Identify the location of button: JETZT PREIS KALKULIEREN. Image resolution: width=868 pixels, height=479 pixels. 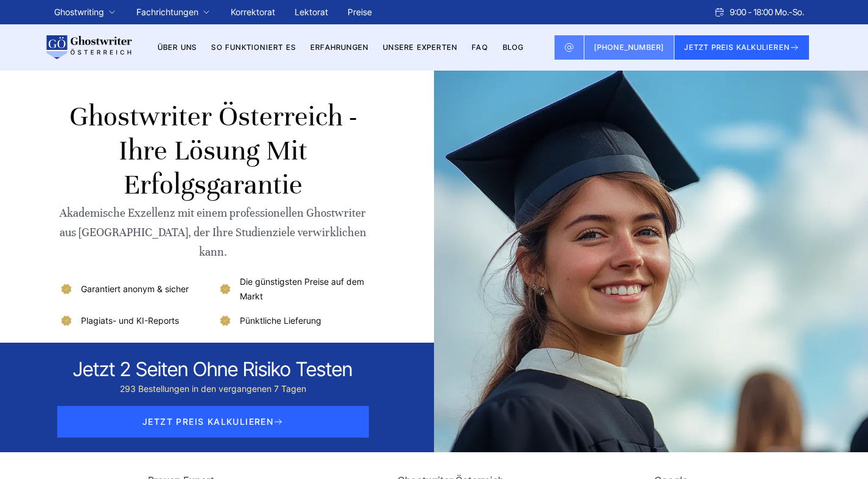
(742, 47).